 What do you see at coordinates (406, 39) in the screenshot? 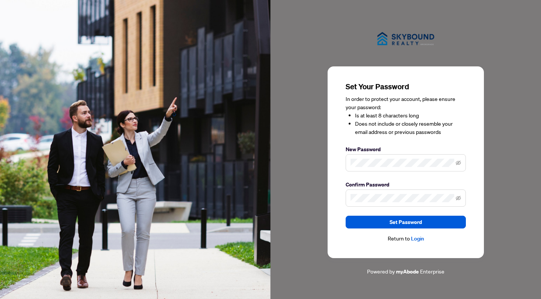
I see `img: ma-logo` at bounding box center [406, 39].